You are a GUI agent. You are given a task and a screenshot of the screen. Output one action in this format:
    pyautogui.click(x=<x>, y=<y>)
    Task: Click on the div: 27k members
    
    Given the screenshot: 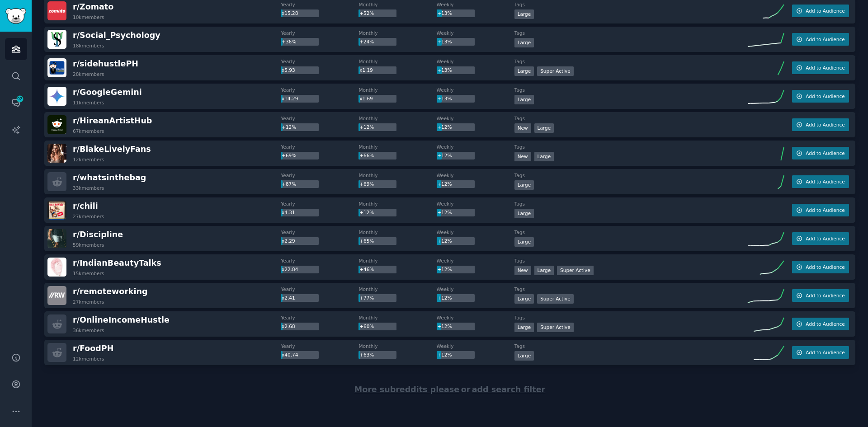 What is the action you would take?
    pyautogui.click(x=88, y=302)
    